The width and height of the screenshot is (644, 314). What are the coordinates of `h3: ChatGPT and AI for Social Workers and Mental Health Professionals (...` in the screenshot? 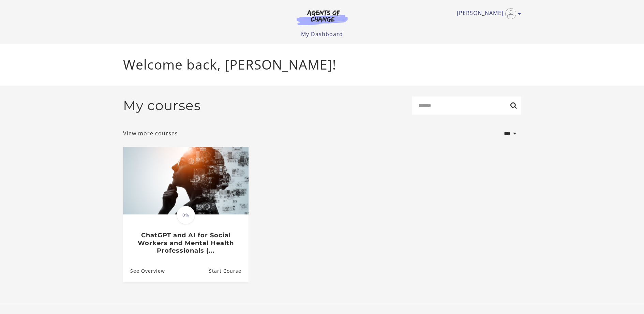 It's located at (186, 243).